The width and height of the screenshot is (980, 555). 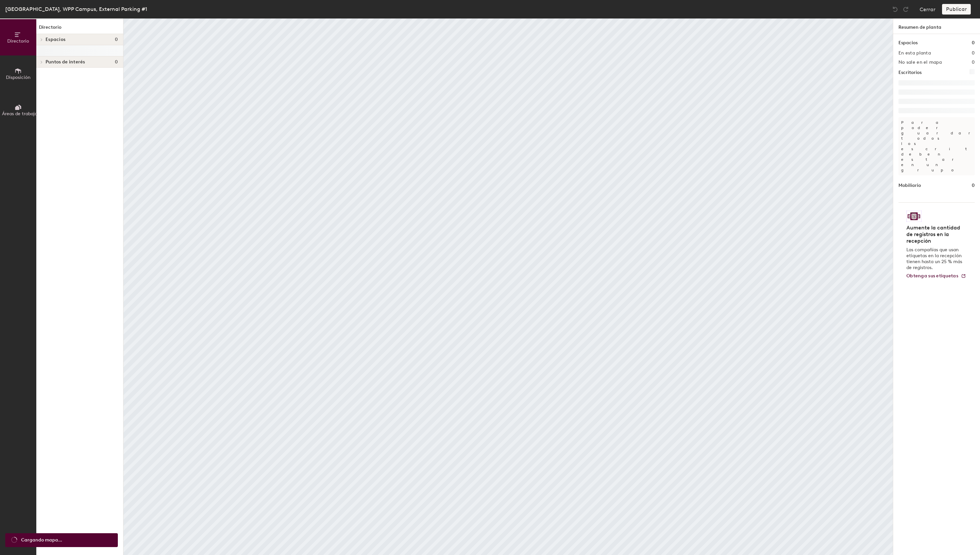 What do you see at coordinates (920, 63) in the screenshot?
I see `h2: No sale en el mapa` at bounding box center [920, 63].